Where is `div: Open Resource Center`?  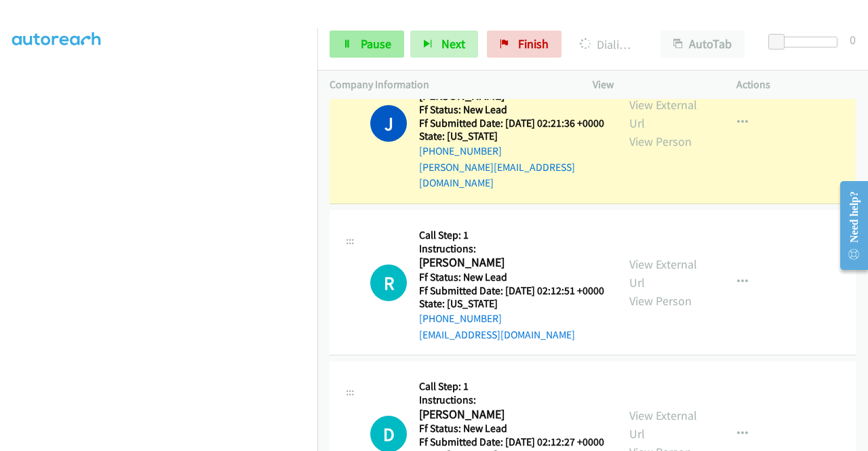 div: Open Resource Center is located at coordinates (25, 54).